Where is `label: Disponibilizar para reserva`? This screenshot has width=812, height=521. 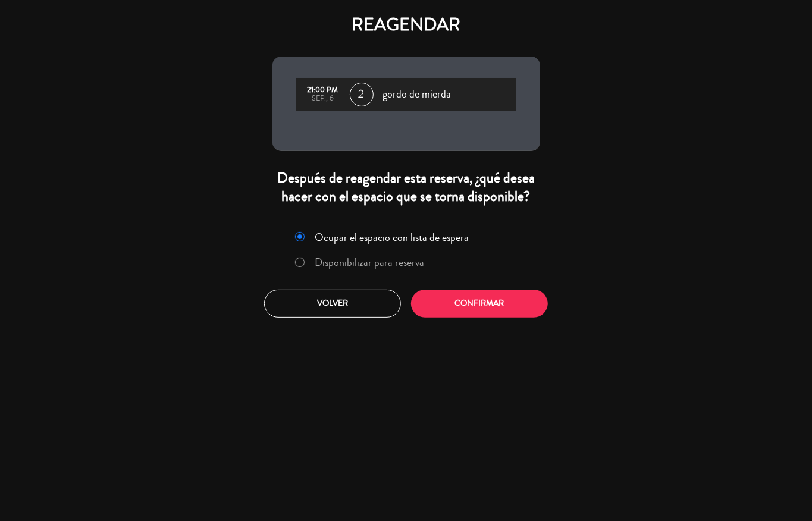
label: Disponibilizar para reserva is located at coordinates (370, 262).